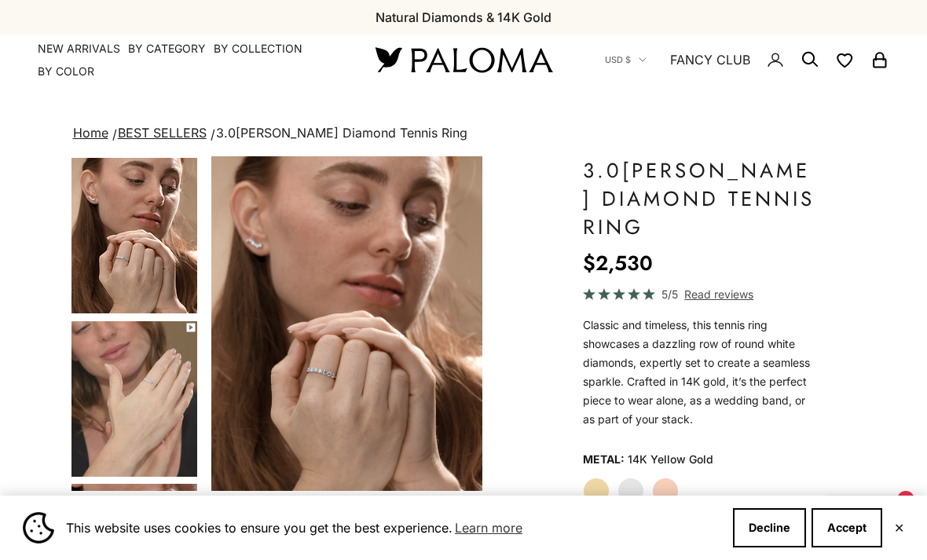 Image resolution: width=927 pixels, height=560 pixels. What do you see at coordinates (79, 49) in the screenshot?
I see `a: NEW ARRIVALS` at bounding box center [79, 49].